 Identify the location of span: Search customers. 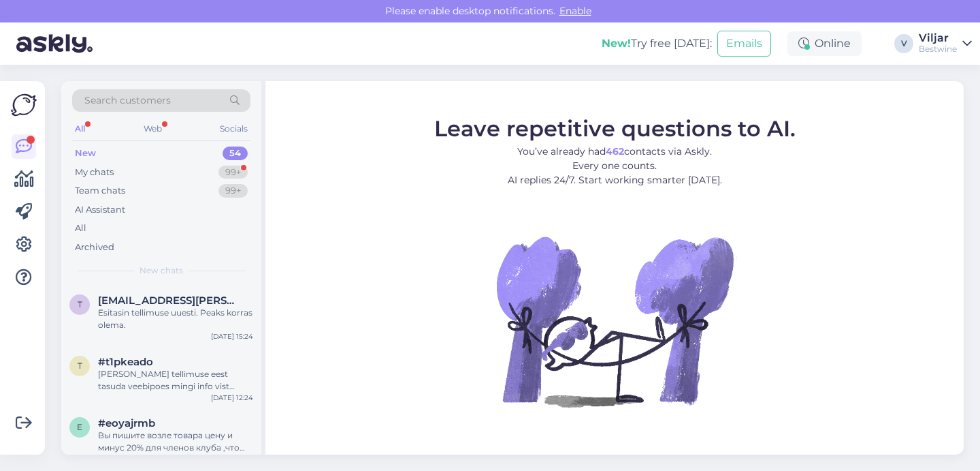
(128, 100).